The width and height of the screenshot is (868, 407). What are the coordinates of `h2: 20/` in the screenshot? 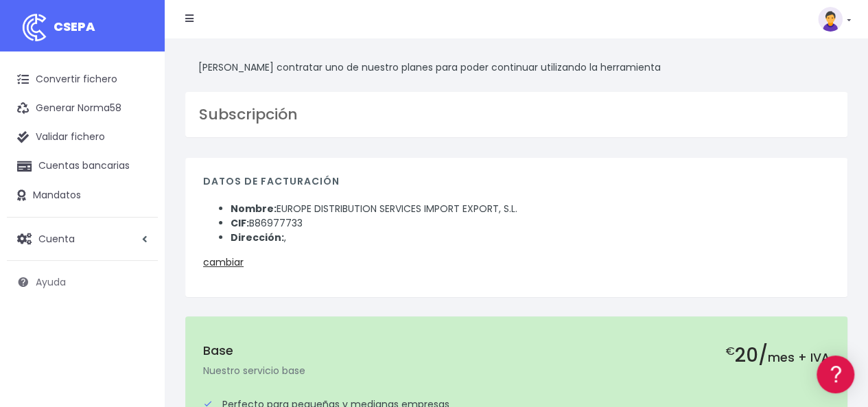 It's located at (777, 356).